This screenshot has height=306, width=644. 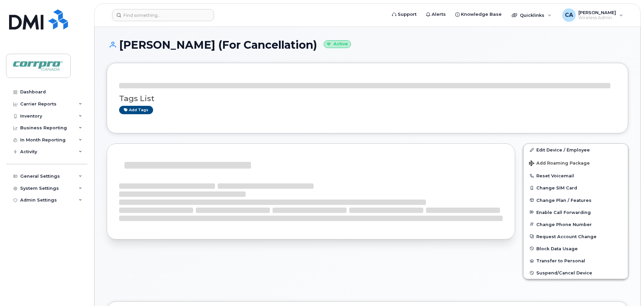 I want to click on a: Edit Device / Employee, so click(x=575, y=150).